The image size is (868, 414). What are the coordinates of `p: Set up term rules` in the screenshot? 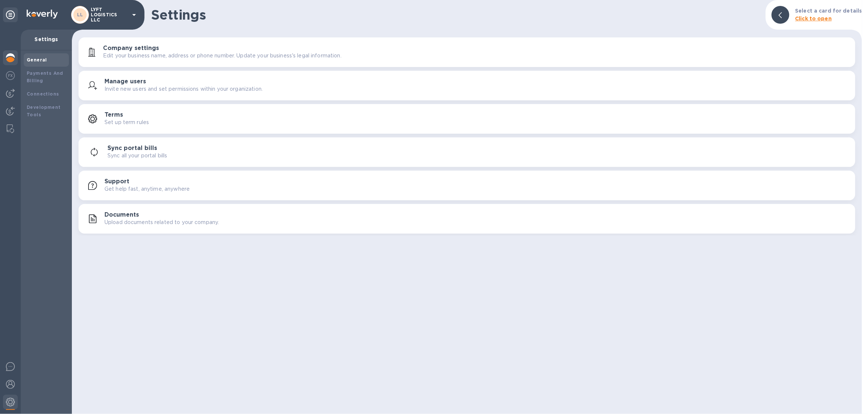 It's located at (127, 122).